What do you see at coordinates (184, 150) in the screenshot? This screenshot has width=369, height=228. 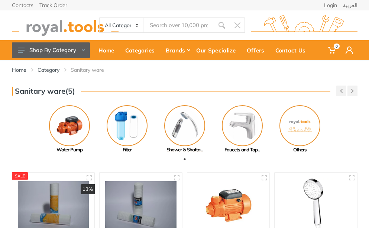 I see `div: Shower & Shatta...` at bounding box center [184, 150].